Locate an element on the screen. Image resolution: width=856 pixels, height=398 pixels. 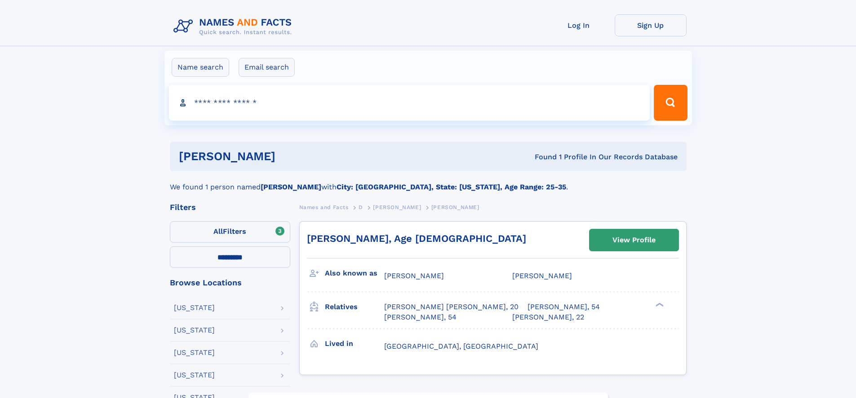
a: Log In is located at coordinates (579, 25).